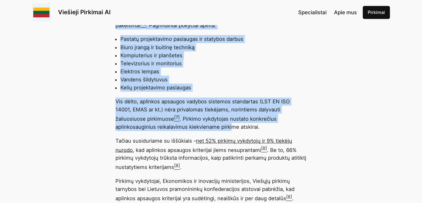 The image size is (422, 203). Describe the element at coordinates (177, 116) in the screenshot. I see `sup: [7]` at that location.